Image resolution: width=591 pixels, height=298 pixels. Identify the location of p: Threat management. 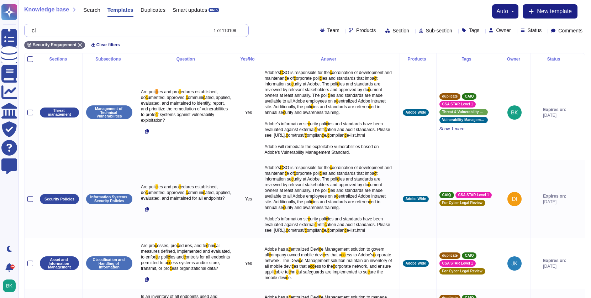
(59, 112).